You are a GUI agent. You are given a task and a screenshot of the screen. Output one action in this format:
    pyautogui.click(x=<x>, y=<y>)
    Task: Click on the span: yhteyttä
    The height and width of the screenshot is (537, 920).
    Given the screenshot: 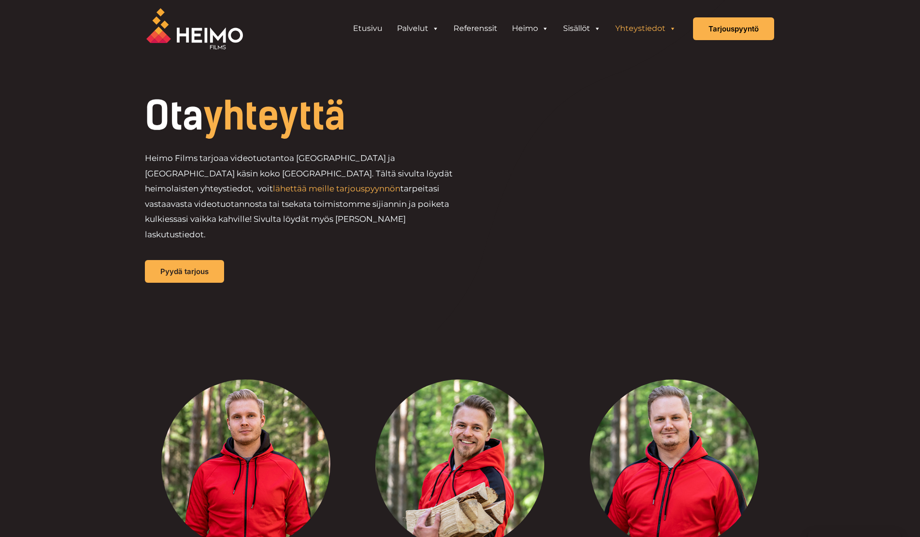 What is the action you would take?
    pyautogui.click(x=274, y=116)
    